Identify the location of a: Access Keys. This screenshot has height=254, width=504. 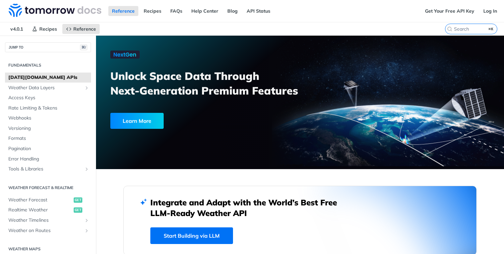
(48, 98).